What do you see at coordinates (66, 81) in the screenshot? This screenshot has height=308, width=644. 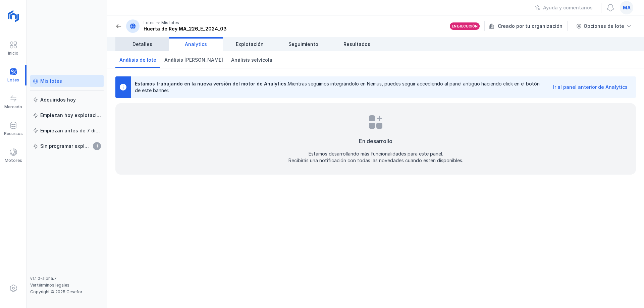 I see `a: Mis lotes` at bounding box center [66, 81].